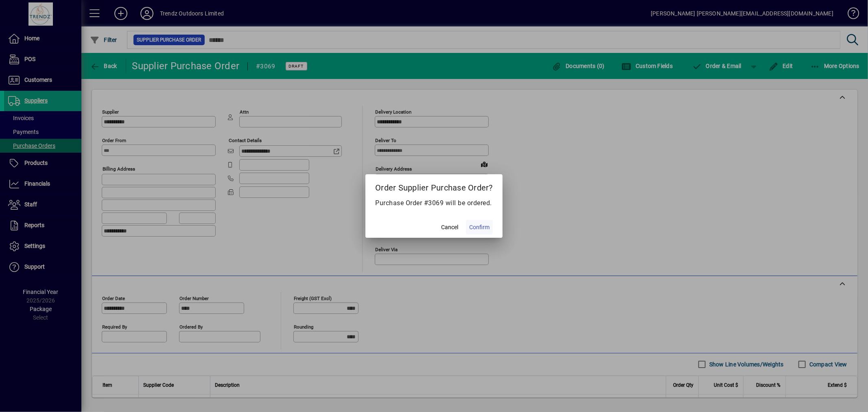 The image size is (868, 412). What do you see at coordinates (434, 186) in the screenshot?
I see `h2: Order Supplier Purchase Order?` at bounding box center [434, 186].